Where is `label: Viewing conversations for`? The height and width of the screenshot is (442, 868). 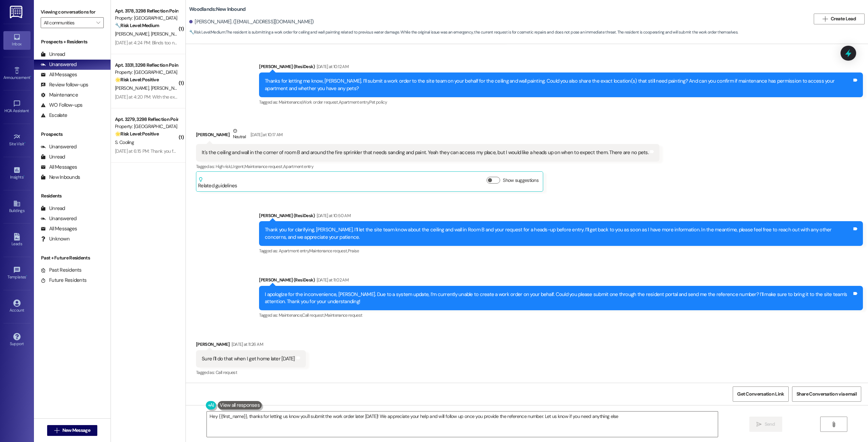
label: Viewing conversations for is located at coordinates (72, 12).